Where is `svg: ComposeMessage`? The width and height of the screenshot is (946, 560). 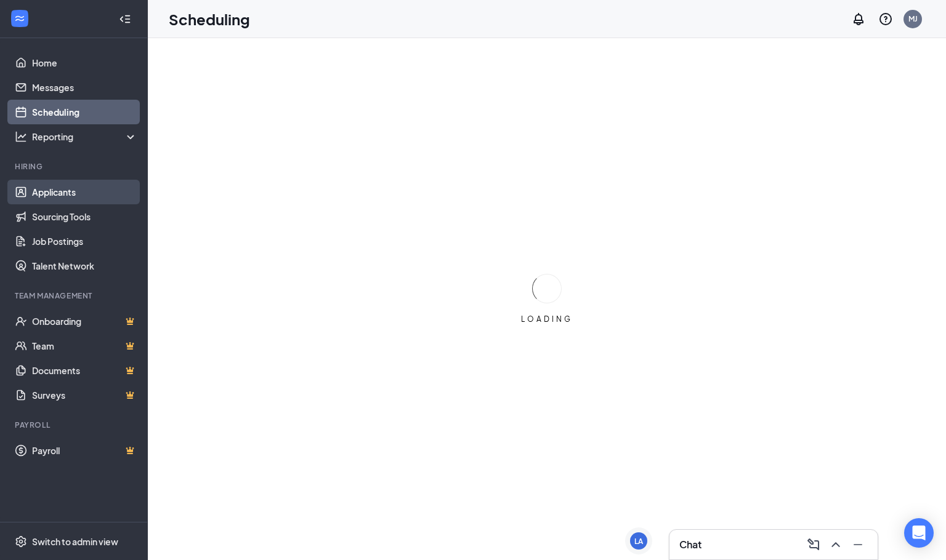
svg: ComposeMessage is located at coordinates (814, 545).